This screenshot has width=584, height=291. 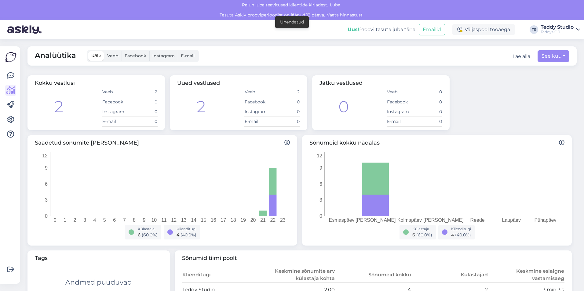 What do you see at coordinates (273, 220) in the screenshot?
I see `tspan: 22` at bounding box center [273, 220].